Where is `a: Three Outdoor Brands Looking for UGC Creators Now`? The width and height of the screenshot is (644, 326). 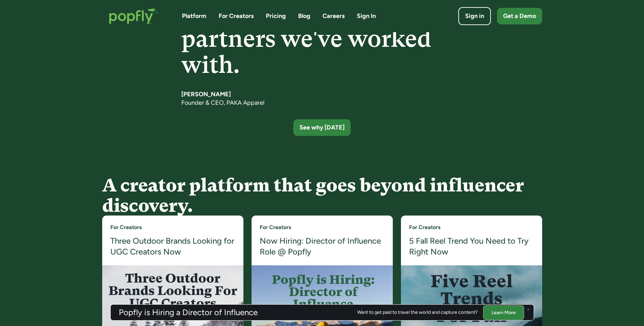
a: Three Outdoor Brands Looking for UGC Creators Now is located at coordinates (173, 247).